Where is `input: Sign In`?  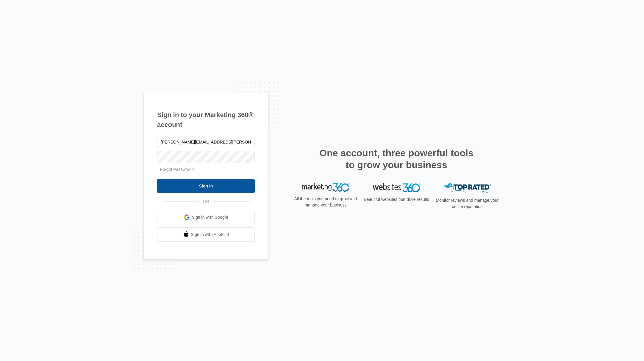
input: Sign In is located at coordinates (206, 186).